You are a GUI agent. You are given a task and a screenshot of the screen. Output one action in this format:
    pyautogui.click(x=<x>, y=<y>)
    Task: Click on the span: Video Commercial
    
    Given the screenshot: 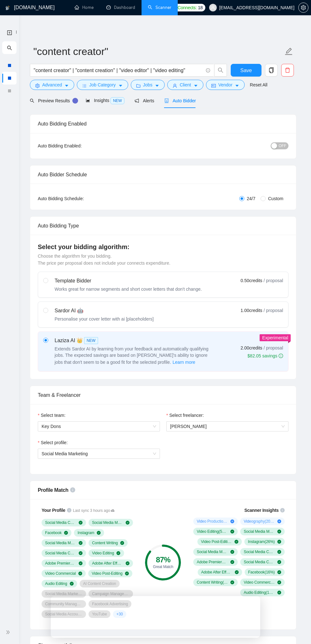 What is the action you would take?
    pyautogui.click(x=60, y=574)
    